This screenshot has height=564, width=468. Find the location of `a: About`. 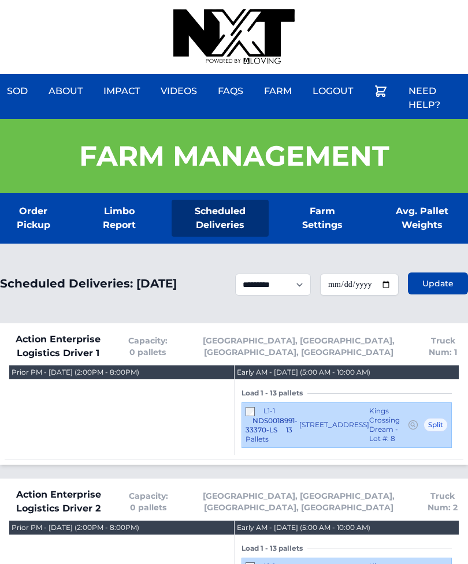

a: About is located at coordinates (65, 91).